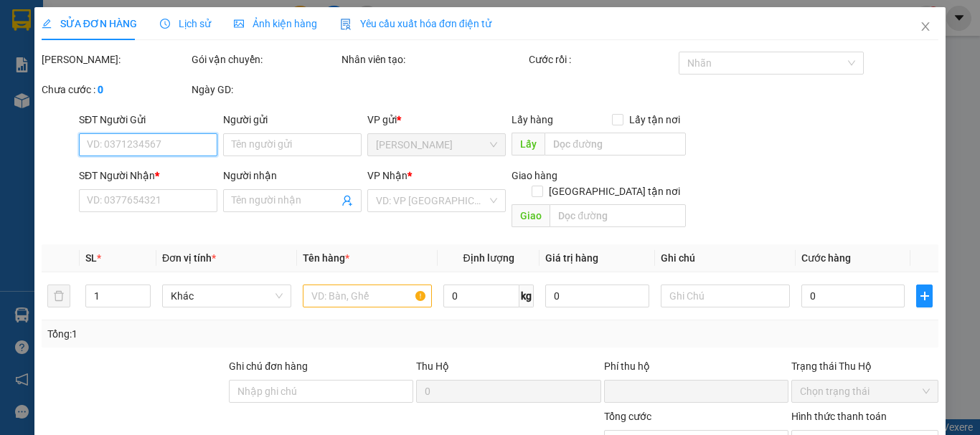 This screenshot has height=435, width=980. Describe the element at coordinates (165, 23) in the screenshot. I see `span: clock-circle` at that location.